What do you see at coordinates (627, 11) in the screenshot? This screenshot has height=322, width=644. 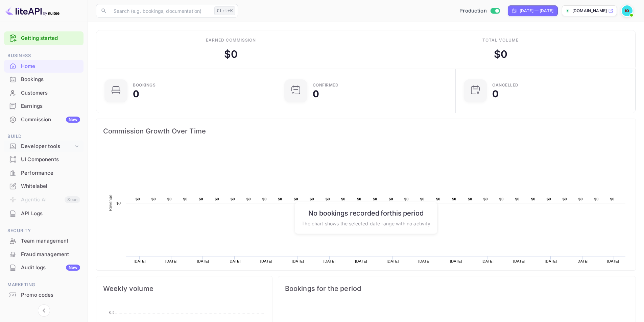 I see `img: Ivan Orlov` at bounding box center [627, 11].